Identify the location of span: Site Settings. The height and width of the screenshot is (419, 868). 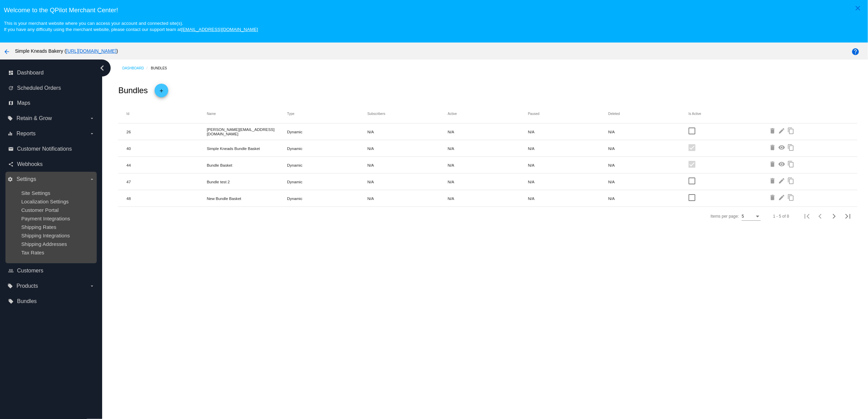
(35, 193).